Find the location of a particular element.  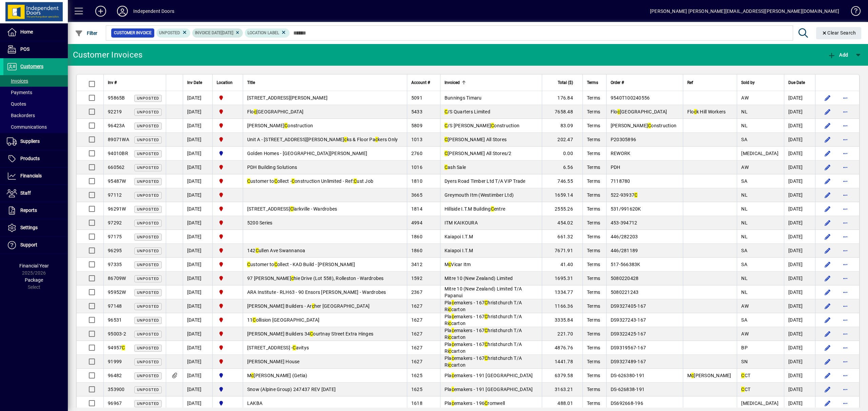

span: Staff is located at coordinates (25, 193).